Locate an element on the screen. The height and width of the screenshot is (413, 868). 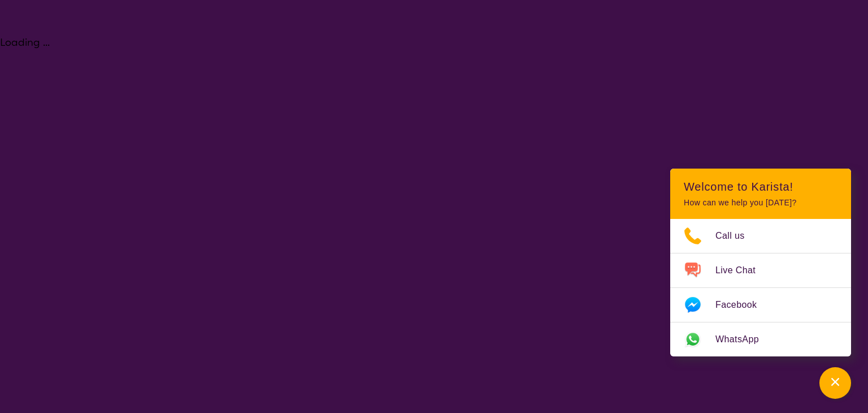
span: WhatsApp is located at coordinates (744, 340).